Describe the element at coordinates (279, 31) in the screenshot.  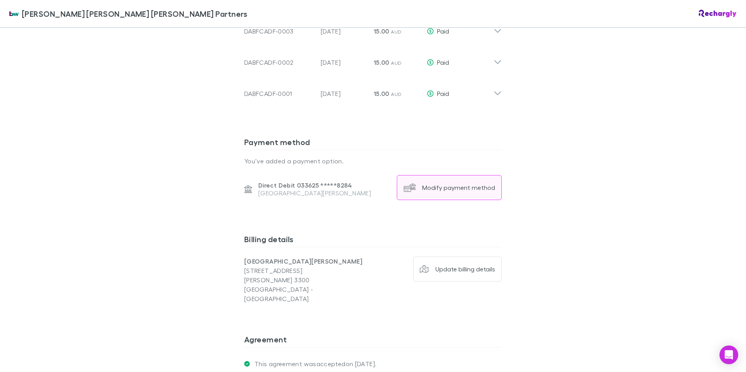
I see `div: DABFCADF-0003` at that location.